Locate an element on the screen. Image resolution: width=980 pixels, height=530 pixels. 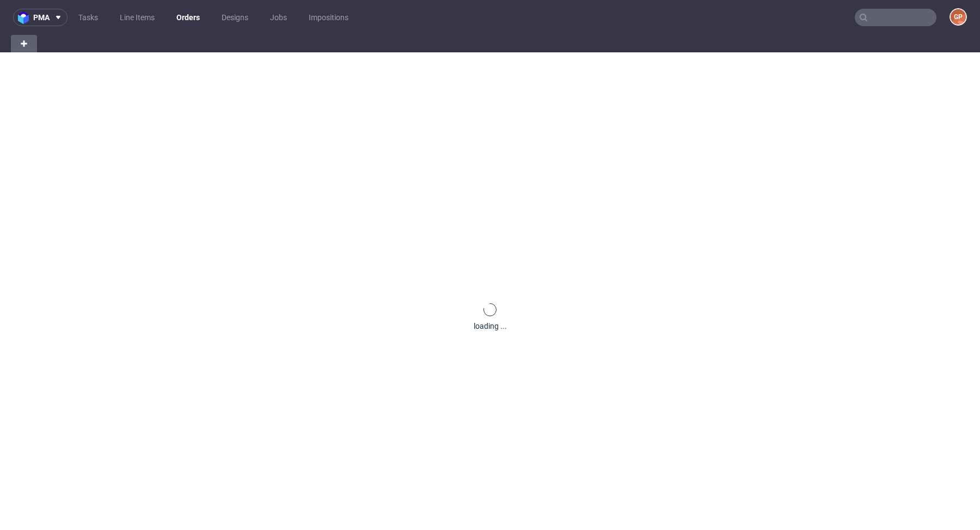
figcaption: GP is located at coordinates (958, 17).